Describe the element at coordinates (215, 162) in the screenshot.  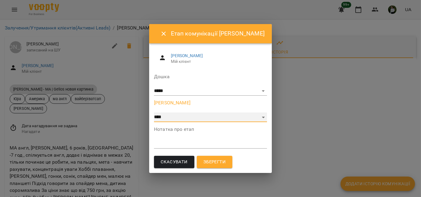
I see `span: Зберегти` at that location.